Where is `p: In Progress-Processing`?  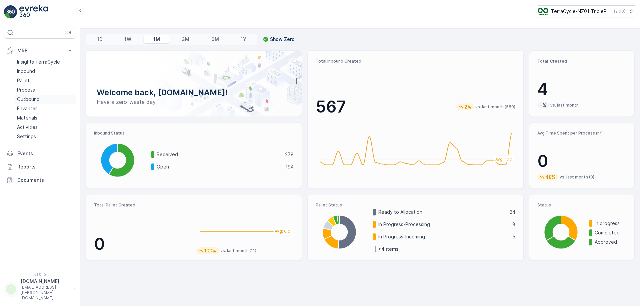 p: In Progress-Processing is located at coordinates (443, 225).